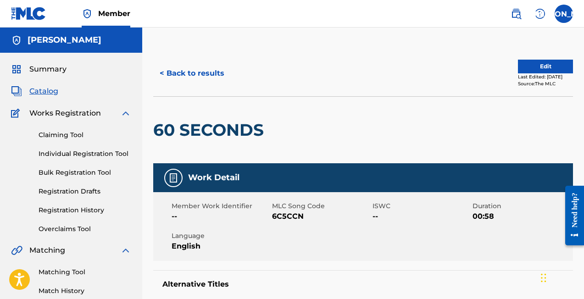  Describe the element at coordinates (516, 14) in the screenshot. I see `img: search` at that location.